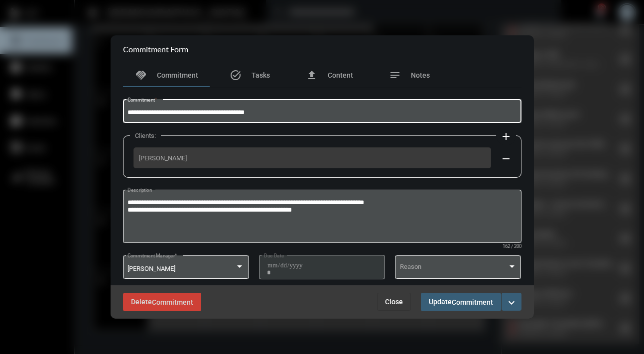 This screenshot has width=644, height=354. Describe the element at coordinates (395, 75) in the screenshot. I see `mat-icon: notes` at that location.